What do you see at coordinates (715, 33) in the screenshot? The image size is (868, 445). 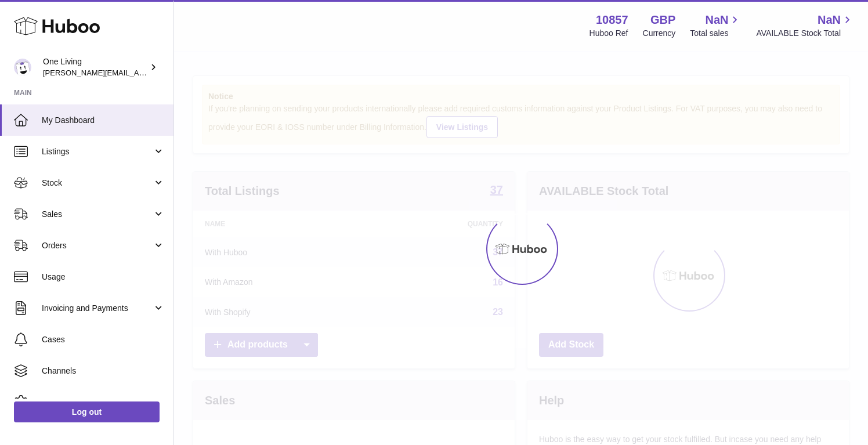 I see `span: Total sales` at bounding box center [715, 33].